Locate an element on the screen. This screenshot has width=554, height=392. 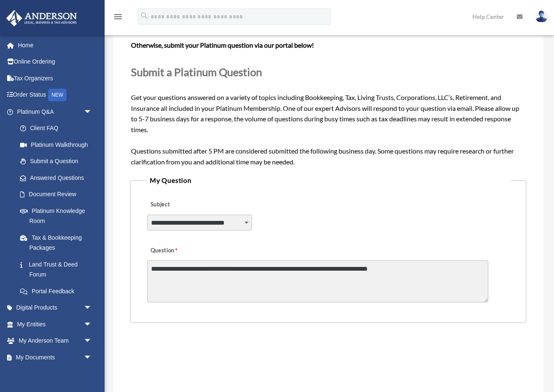
a: Tax & Bookkeeping Packages is located at coordinates (58, 243).